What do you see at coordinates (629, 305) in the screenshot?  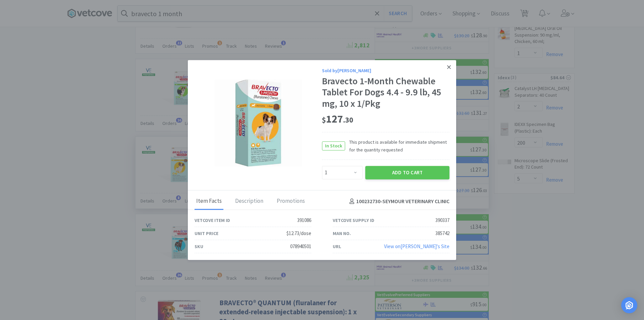 I see `div: Open Intercom Messenger` at bounding box center [629, 305].